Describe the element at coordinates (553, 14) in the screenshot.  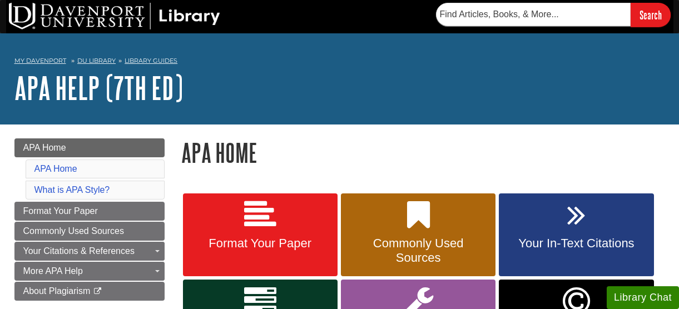
I see `form: Searches DU Library's articles, books, and more` at that location.